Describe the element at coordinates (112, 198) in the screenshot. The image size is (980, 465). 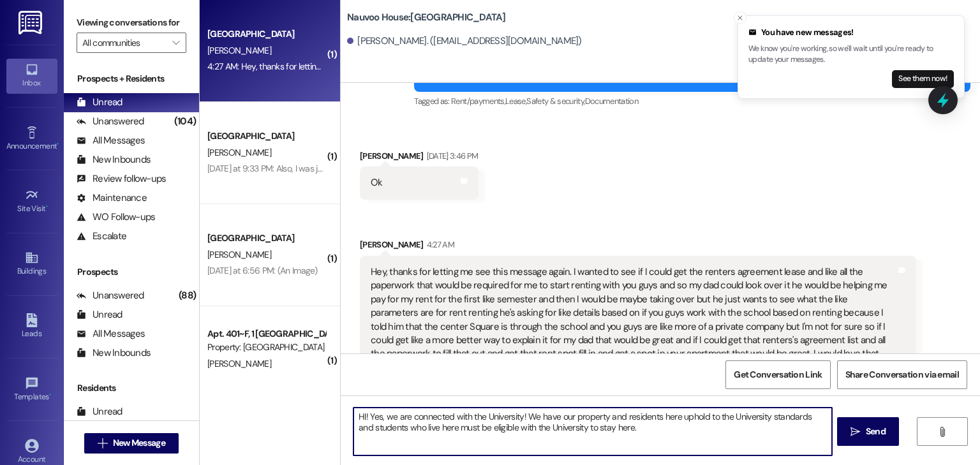
I see `div: Maintenance` at that location.